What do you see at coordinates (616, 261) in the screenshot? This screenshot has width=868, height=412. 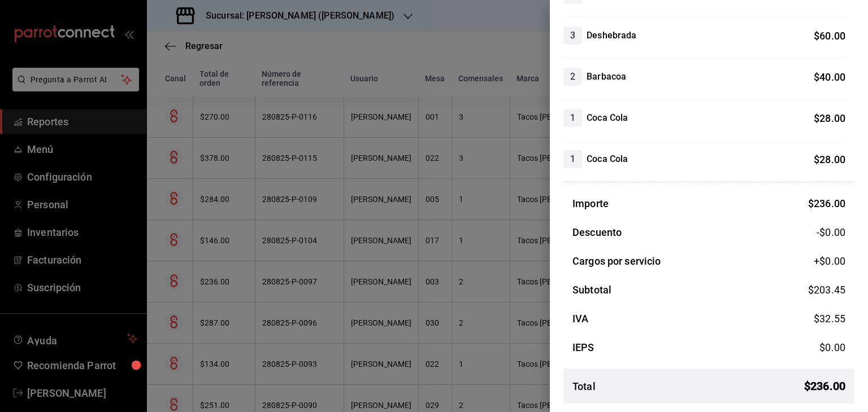 I see `h3: Cargos por servicio` at bounding box center [616, 261].